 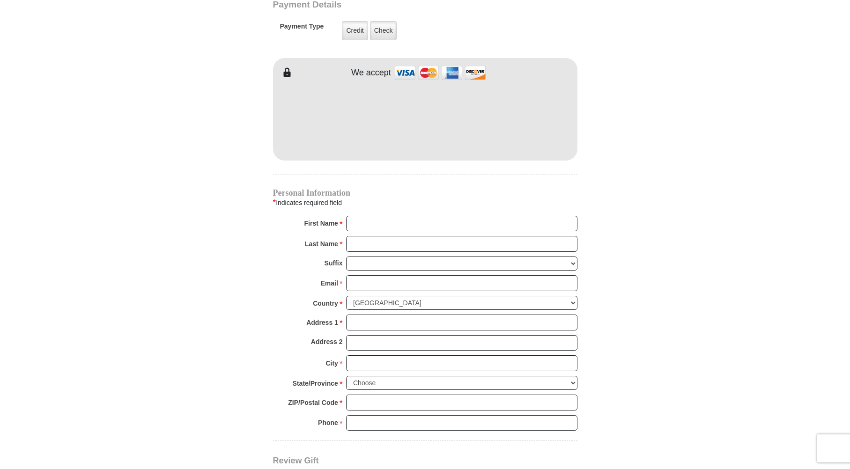 I want to click on strong: First Name, so click(x=321, y=223).